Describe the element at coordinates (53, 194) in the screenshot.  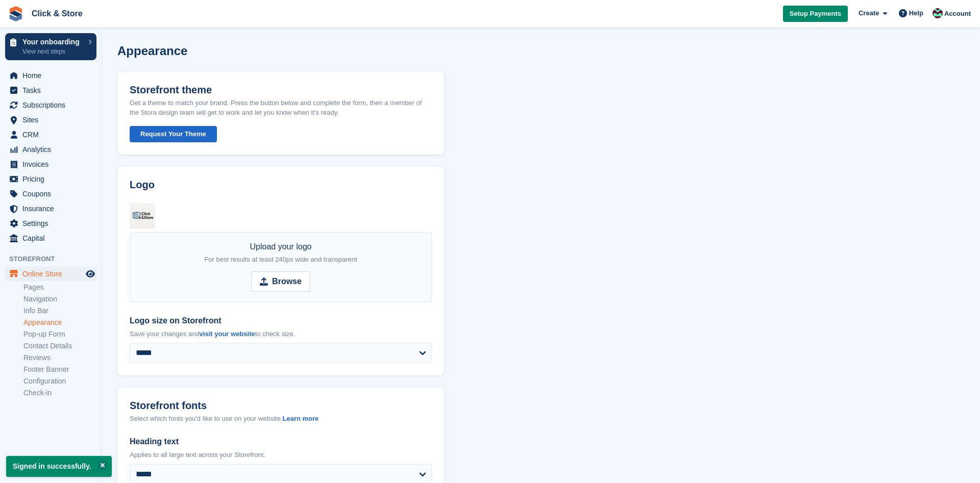
I see `span: Coupons` at that location.